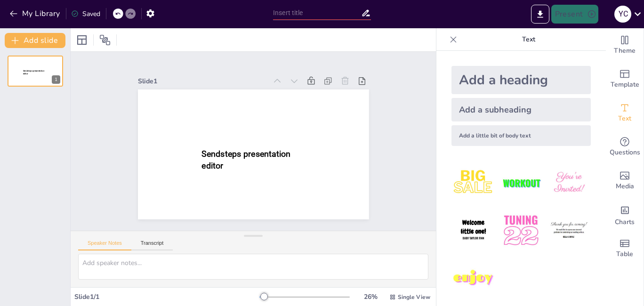 Image resolution: width=644 pixels, height=306 pixels. Describe the element at coordinates (624, 51) in the screenshot. I see `span: Theme` at that location.